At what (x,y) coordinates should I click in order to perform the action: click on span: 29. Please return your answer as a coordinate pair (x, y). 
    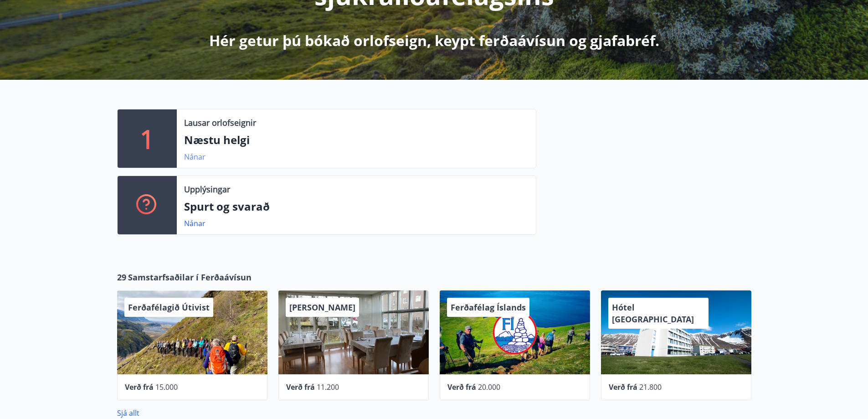
    Looking at the image, I should click on (122, 277).